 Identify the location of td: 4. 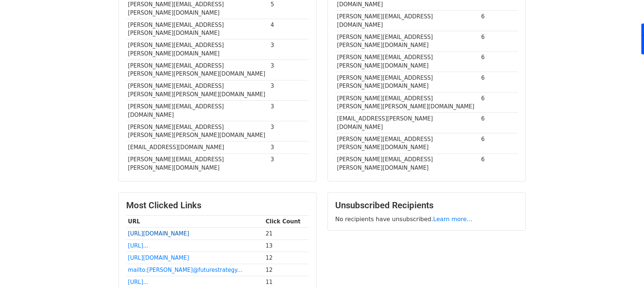
(289, 29).